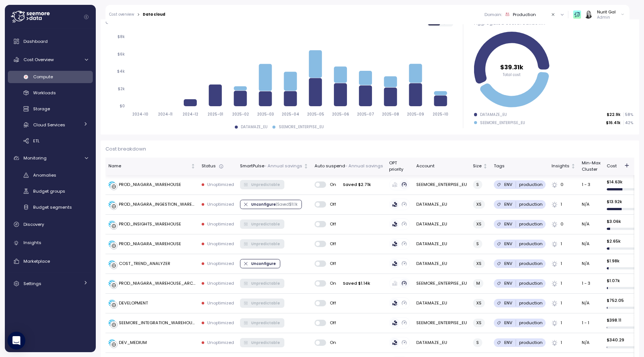 This screenshot has width=644, height=357. What do you see at coordinates (35, 41) in the screenshot?
I see `span: Dashboard` at bounding box center [35, 41].